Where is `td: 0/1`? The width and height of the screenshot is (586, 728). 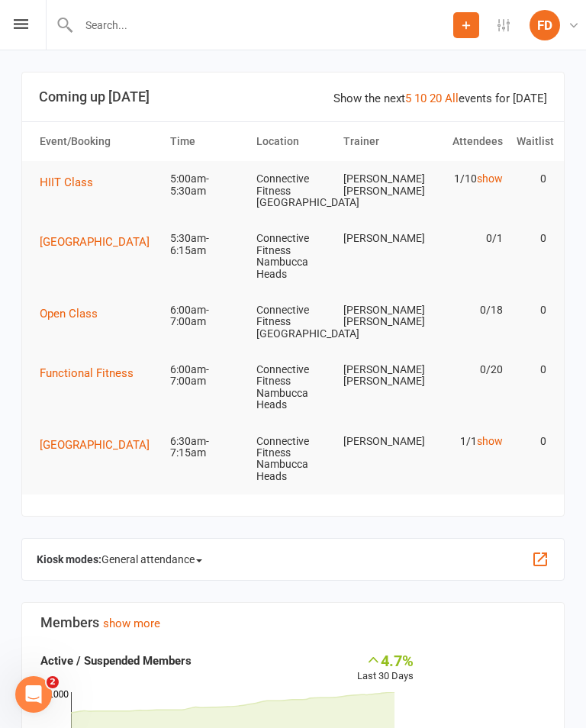
td: 0/1 is located at coordinates (466, 238).